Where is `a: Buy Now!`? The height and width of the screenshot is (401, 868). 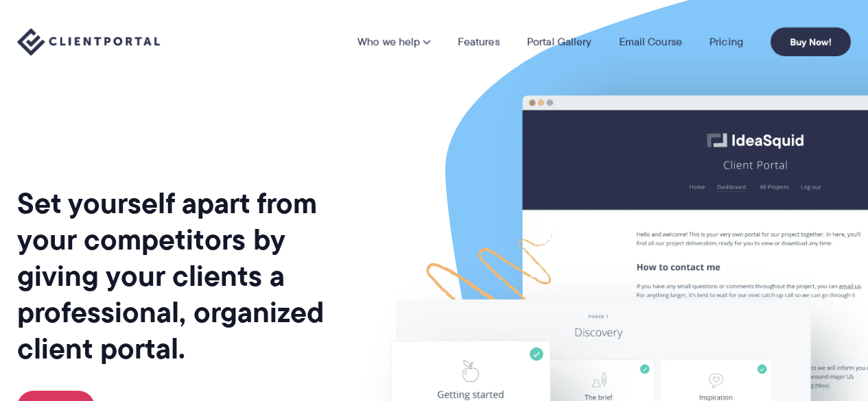
a: Buy Now! is located at coordinates (811, 41).